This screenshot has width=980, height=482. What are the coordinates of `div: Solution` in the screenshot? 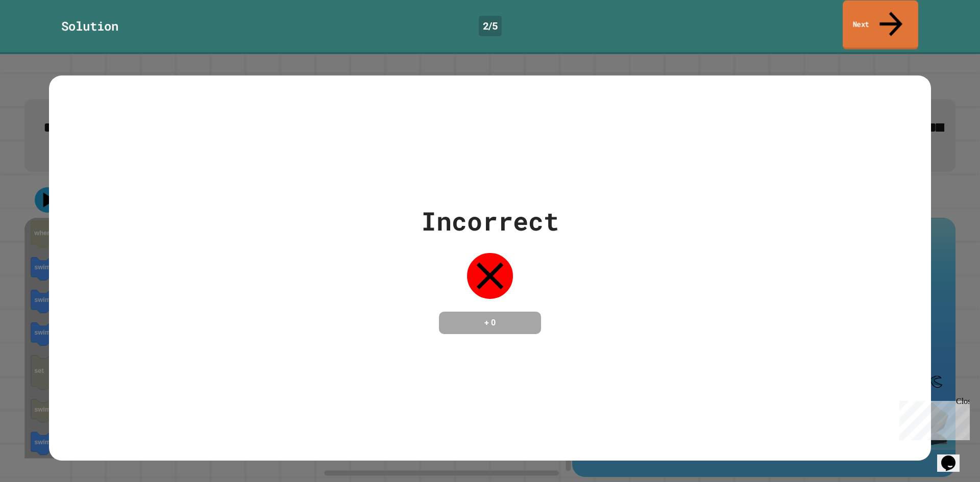 It's located at (90, 26).